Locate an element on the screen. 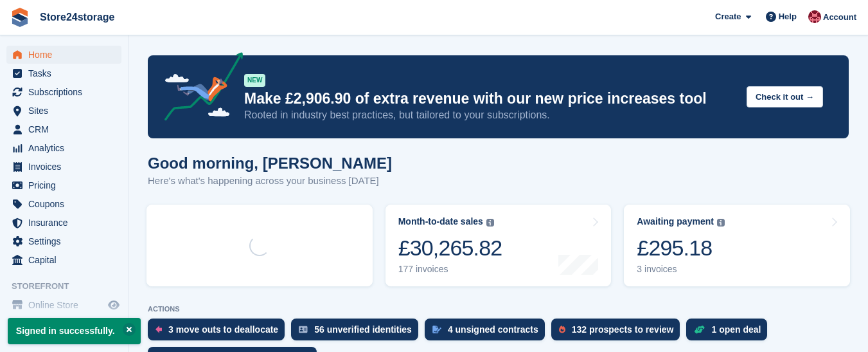  span: Analytics is located at coordinates (67, 148).